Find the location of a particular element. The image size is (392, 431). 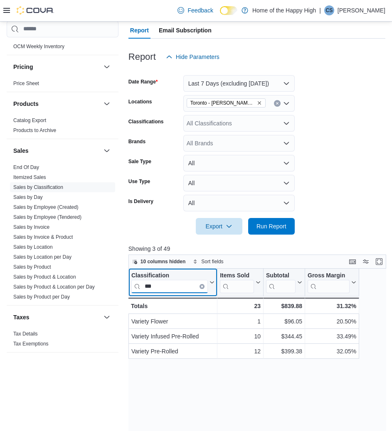

span: Price Sheet is located at coordinates (26, 84).